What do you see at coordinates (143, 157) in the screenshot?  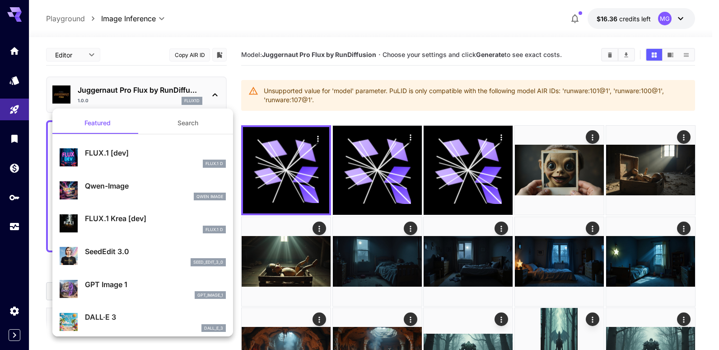 I see `div: FLUX.1 [dev]FLUX.1 D` at bounding box center [143, 157].